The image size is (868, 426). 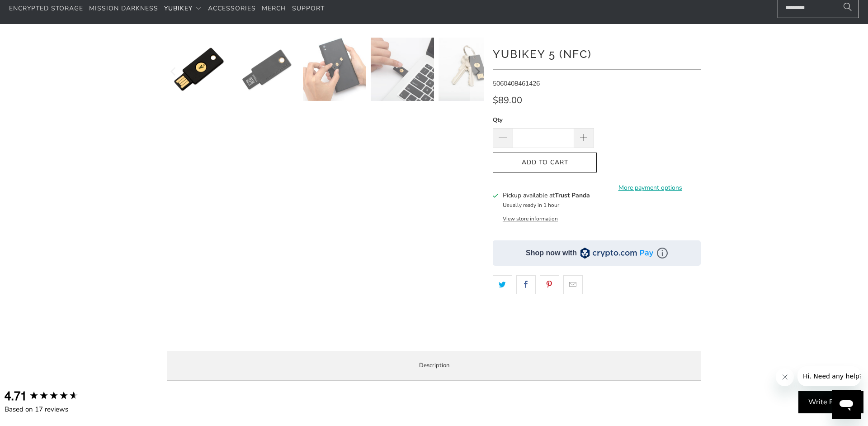 I want to click on span: 5060408461426, so click(x=516, y=83).